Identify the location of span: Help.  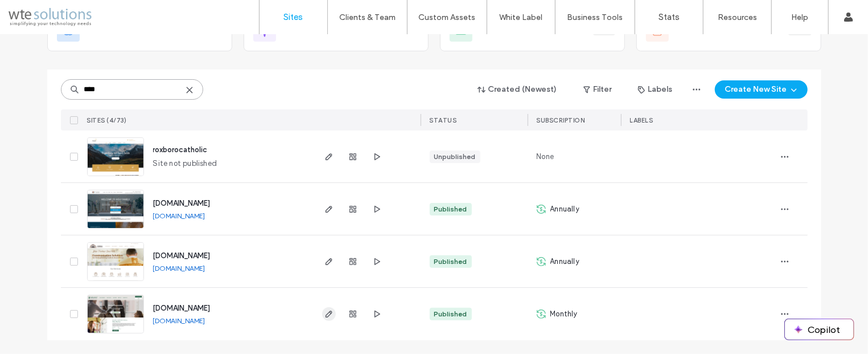
(36, 13).